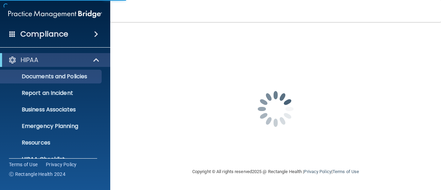 This screenshot has width=441, height=190. What do you see at coordinates (276, 109) in the screenshot?
I see `img: spinner.e123f6fc.gif` at bounding box center [276, 109].